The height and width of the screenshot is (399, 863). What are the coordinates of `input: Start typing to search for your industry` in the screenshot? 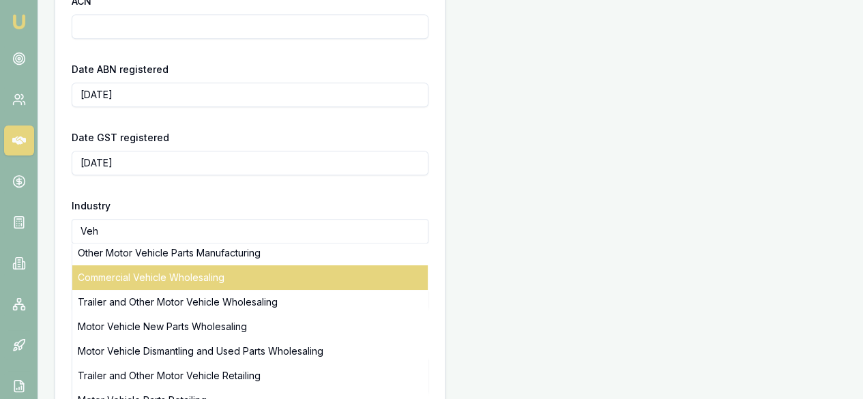 It's located at (250, 231).